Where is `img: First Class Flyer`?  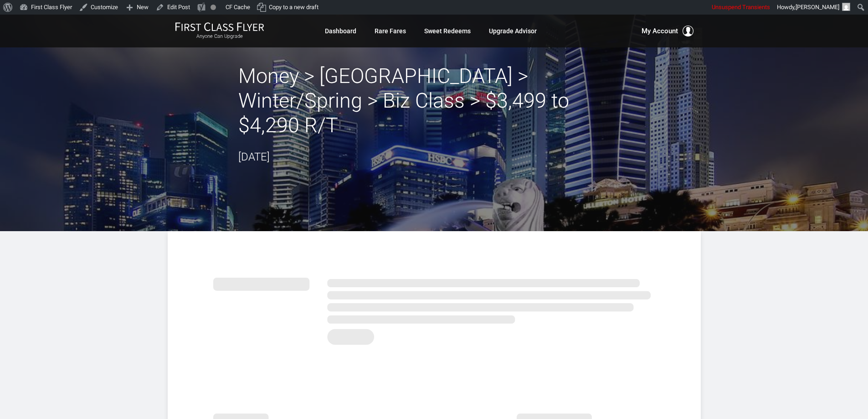
img: First Class Flyer is located at coordinates (220, 26).